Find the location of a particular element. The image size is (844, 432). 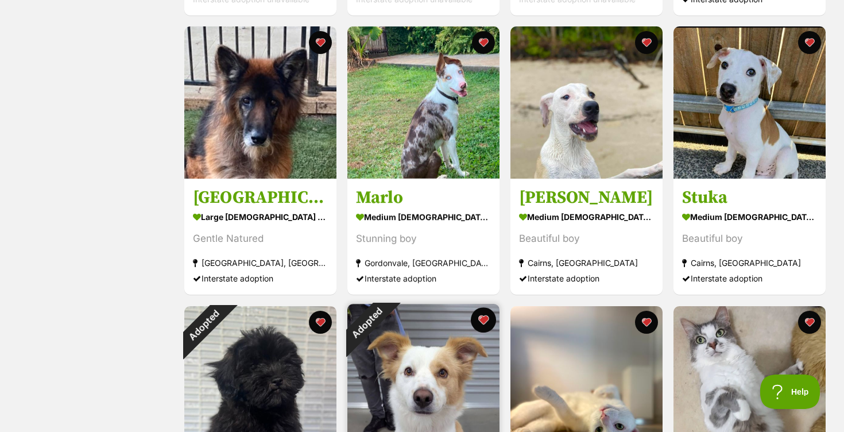

div: Stunning boy is located at coordinates (423, 239).